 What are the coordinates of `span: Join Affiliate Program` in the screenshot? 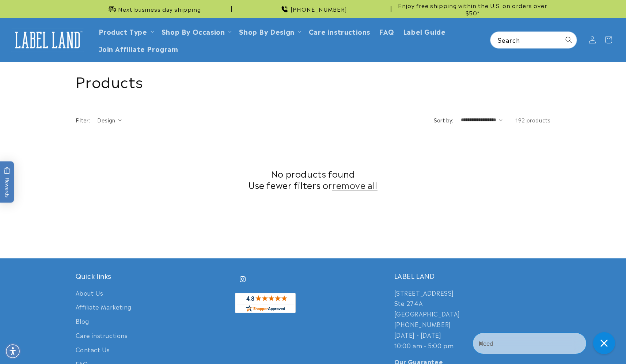 It's located at (138, 48).